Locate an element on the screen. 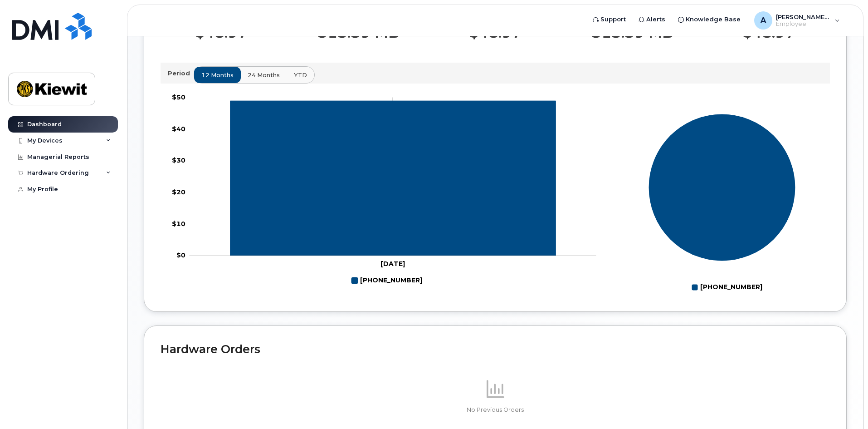 Image resolution: width=868 pixels, height=429 pixels. tspan: $30 is located at coordinates (179, 161).